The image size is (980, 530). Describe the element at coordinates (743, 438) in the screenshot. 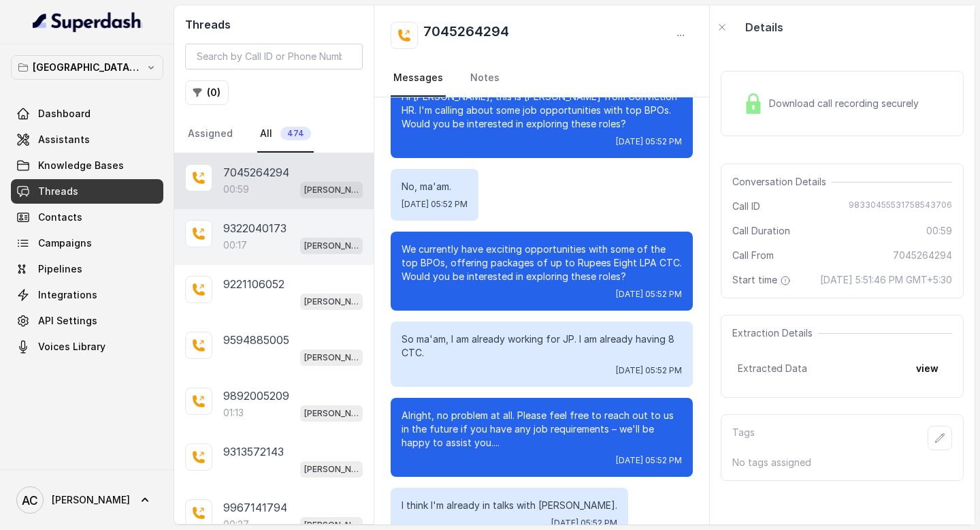

I see `p: Tags` at that location.